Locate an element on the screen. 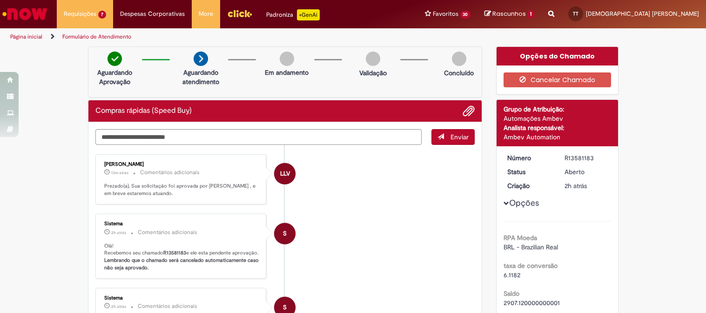 The height and width of the screenshot is (313, 706). b: Saldo is located at coordinates (511, 294).